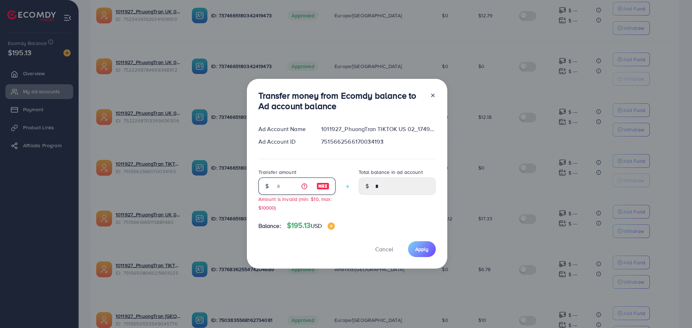  What do you see at coordinates (270, 226) in the screenshot?
I see `span: Balance:` at bounding box center [270, 226].